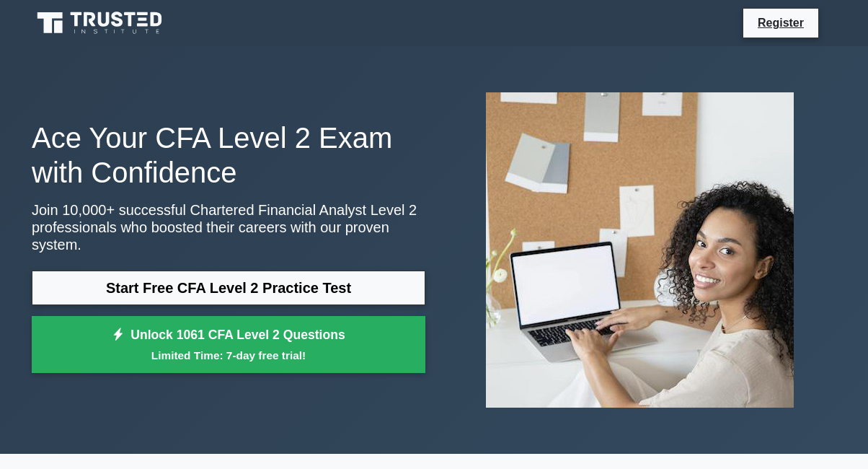 The image size is (868, 469). What do you see at coordinates (781, 22) in the screenshot?
I see `a: Register` at bounding box center [781, 22].